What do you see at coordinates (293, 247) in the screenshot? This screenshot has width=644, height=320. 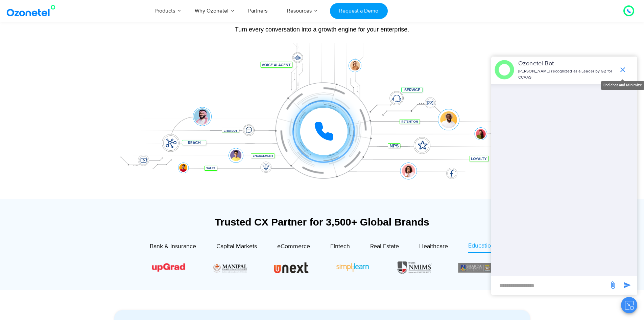 I see `a: eCommerce` at bounding box center [293, 247].